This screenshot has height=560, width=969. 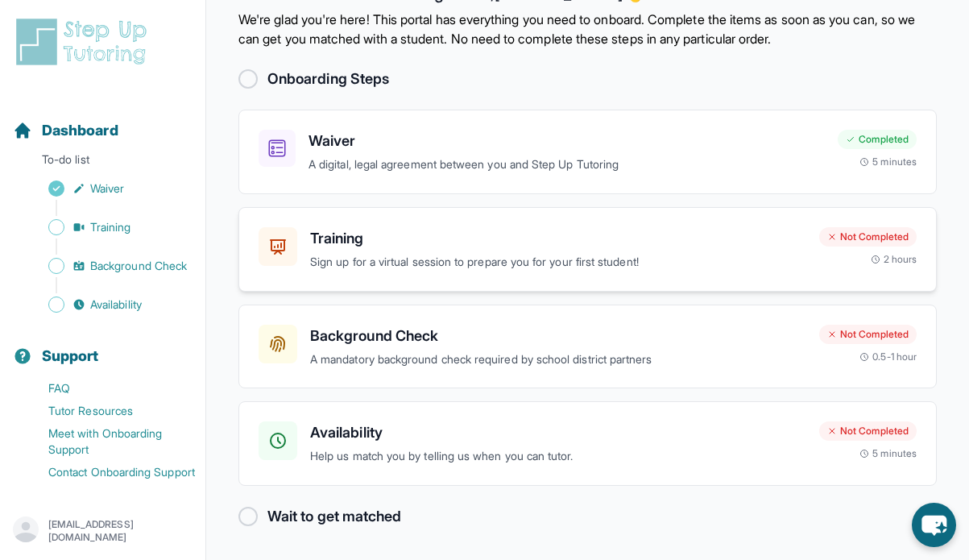 What do you see at coordinates (587, 346) in the screenshot?
I see `a: Background CheckA mandatory background check required by school district partnersNot Completed0.5...` at bounding box center [587, 346].